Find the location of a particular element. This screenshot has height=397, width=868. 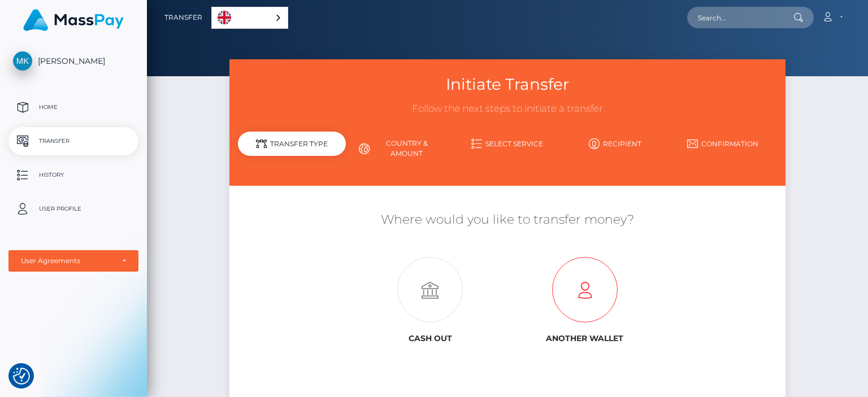

h3: Follow the next steps to initiate a transfer is located at coordinates (507, 109).